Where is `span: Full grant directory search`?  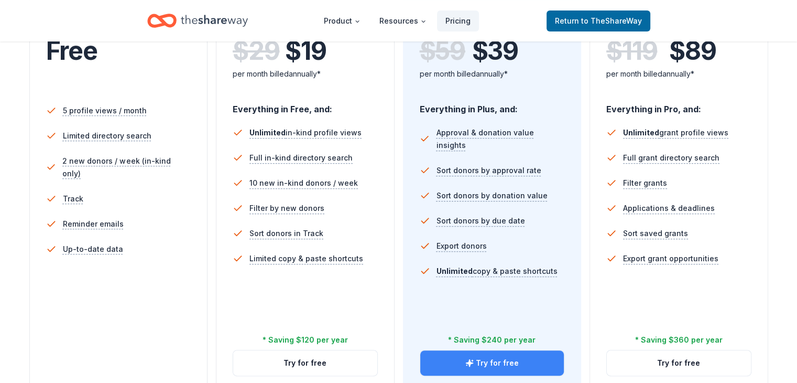 span: Full grant directory search is located at coordinates (671, 158).